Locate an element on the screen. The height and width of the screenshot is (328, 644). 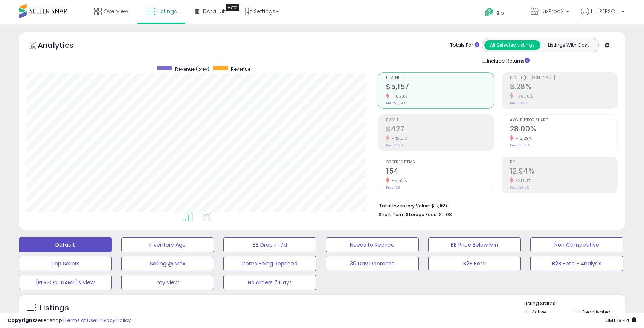
small: -31.53% is located at coordinates (523, 181).